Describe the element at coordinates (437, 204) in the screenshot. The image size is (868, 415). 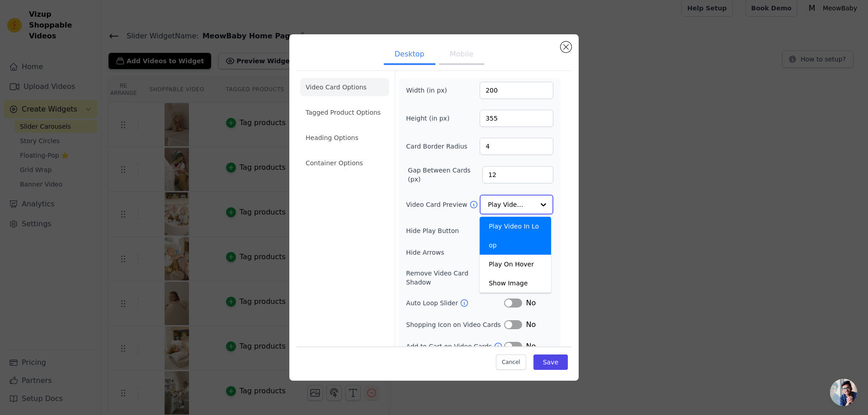
I see `label: Video Card Preview` at that location.